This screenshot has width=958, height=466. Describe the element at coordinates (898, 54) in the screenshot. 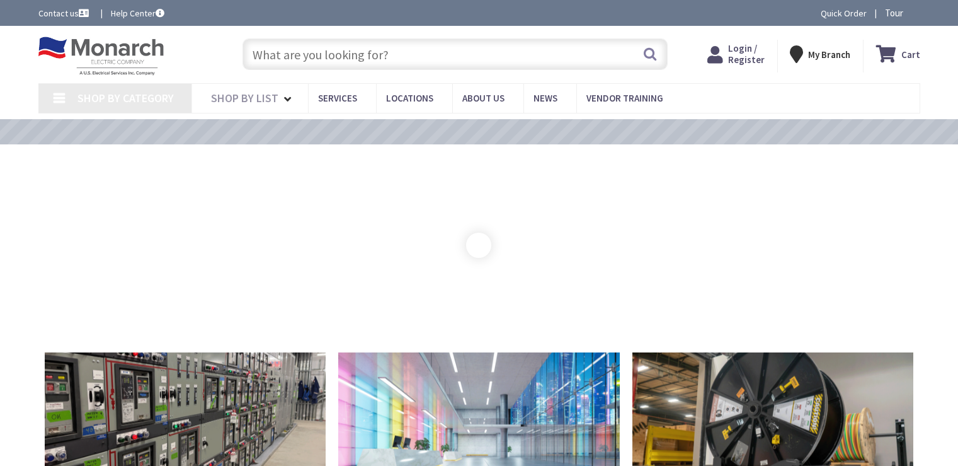

I see `a: Cart` at that location.